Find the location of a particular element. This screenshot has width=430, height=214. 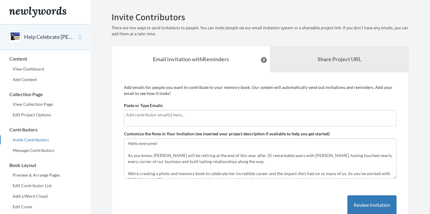

p: There are two ways to send invitations to people. You can invite people via our email invitation ... is located at coordinates (260, 31).